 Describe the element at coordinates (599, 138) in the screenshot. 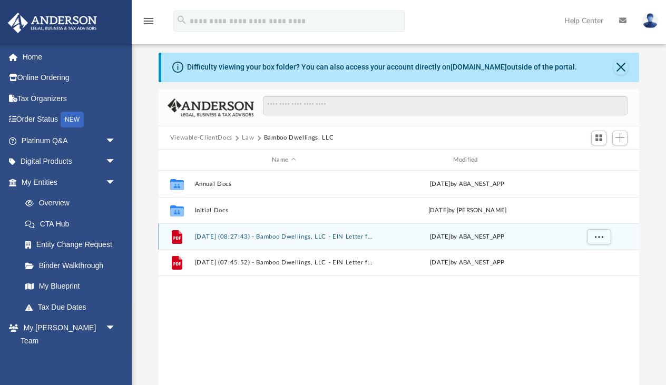

I see `button: Switch to Grid View` at that location.